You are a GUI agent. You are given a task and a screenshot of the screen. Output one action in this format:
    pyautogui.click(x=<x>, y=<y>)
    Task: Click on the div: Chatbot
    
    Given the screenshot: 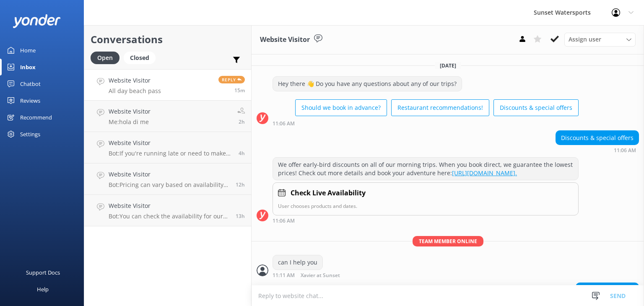 What is the action you would take?
    pyautogui.click(x=30, y=84)
    